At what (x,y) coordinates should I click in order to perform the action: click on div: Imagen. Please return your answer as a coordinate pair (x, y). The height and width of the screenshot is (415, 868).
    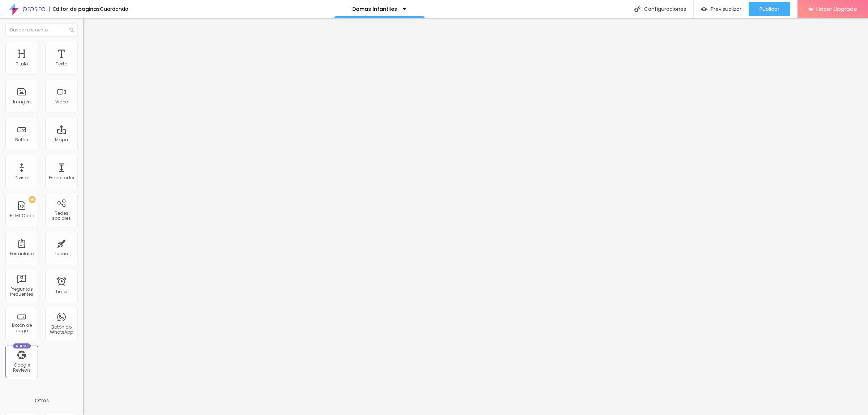
    Looking at the image, I should click on (22, 102).